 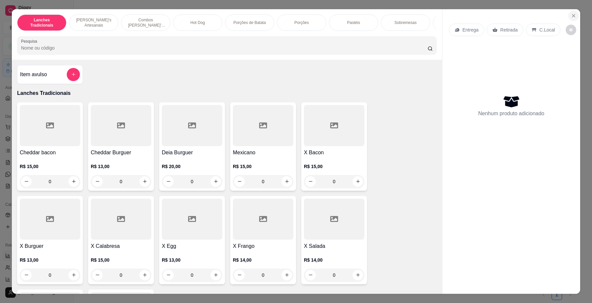 I want to click on p: Entrega, so click(x=470, y=30).